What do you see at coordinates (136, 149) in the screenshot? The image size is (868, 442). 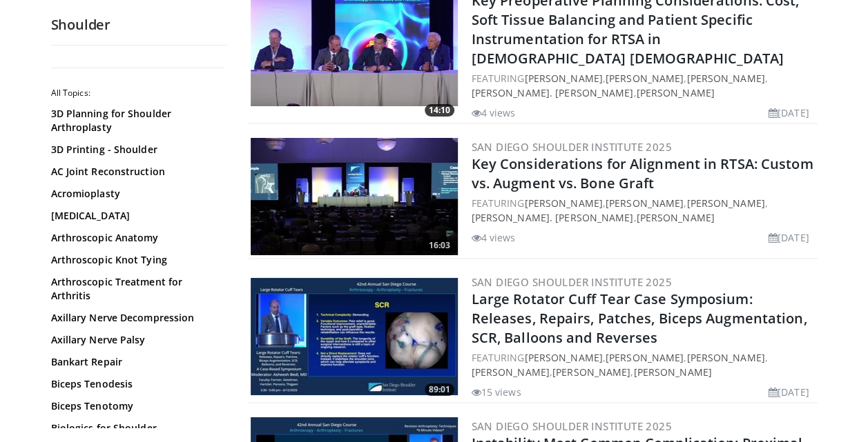 I see `a: 3D Printing - Shoulder` at bounding box center [136, 149].